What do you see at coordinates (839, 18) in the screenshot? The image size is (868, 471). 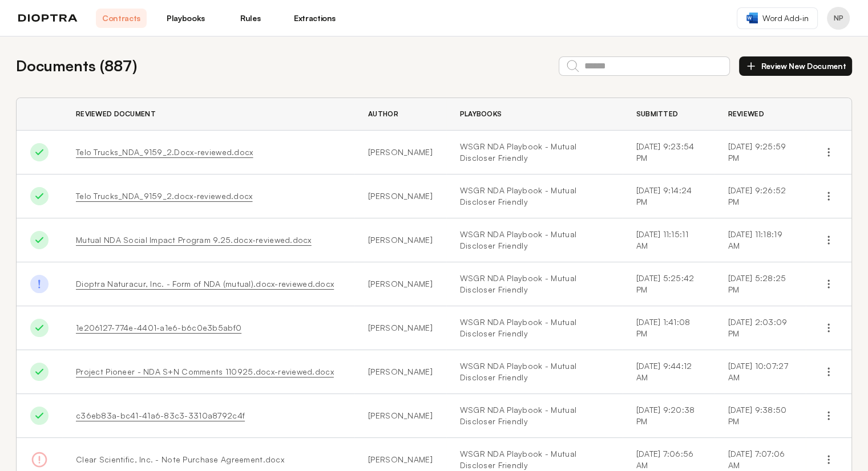 I see `button: Profile menu` at bounding box center [839, 18].